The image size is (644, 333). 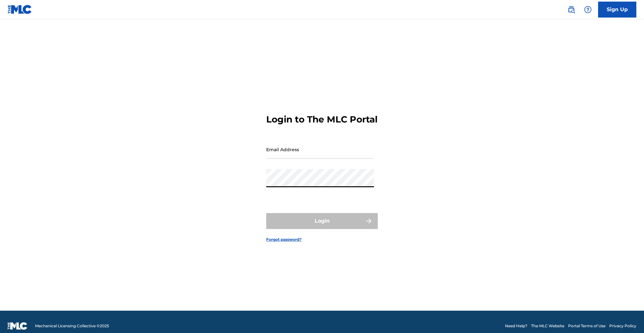 What do you see at coordinates (588, 10) in the screenshot?
I see `div: Help` at bounding box center [588, 10].